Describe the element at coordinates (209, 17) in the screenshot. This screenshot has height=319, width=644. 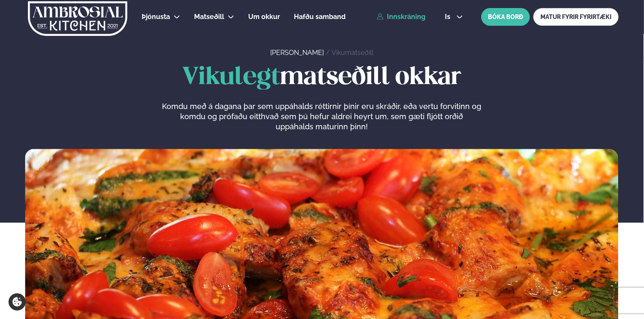
I see `a: Matseðill` at that location.